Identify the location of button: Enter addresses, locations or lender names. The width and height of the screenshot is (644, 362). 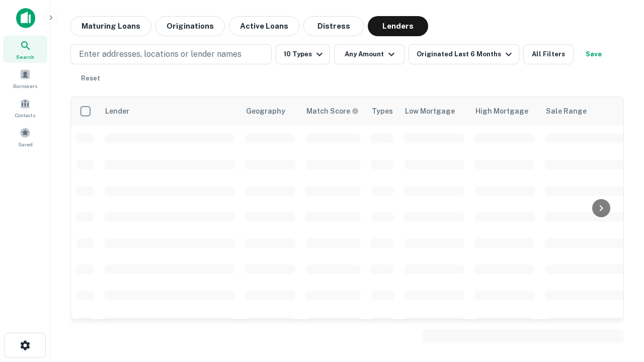
(171, 54).